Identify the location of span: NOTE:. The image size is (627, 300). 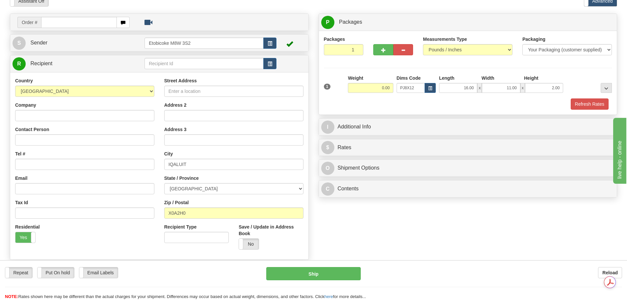
(12, 296).